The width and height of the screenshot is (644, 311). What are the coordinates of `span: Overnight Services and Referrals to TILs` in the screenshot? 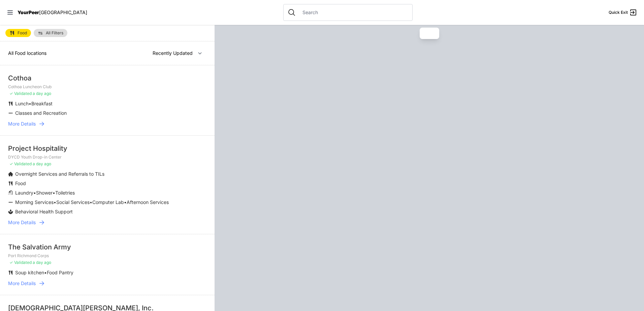 It's located at (59, 174).